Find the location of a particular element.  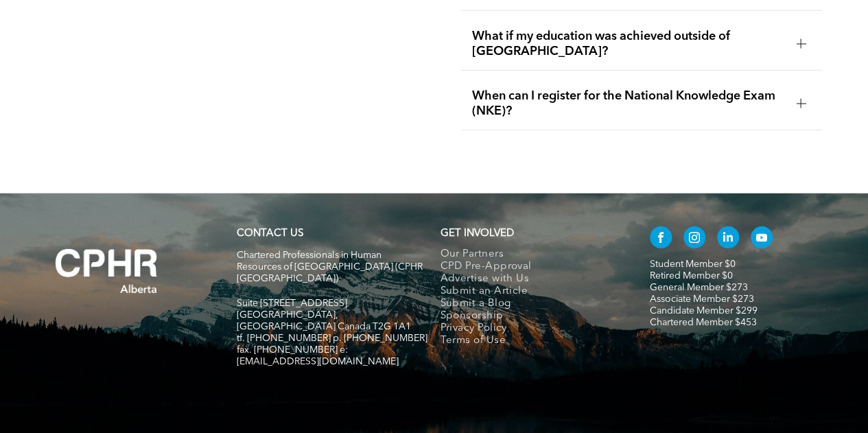

a: Advertise with Us is located at coordinates (531, 279).